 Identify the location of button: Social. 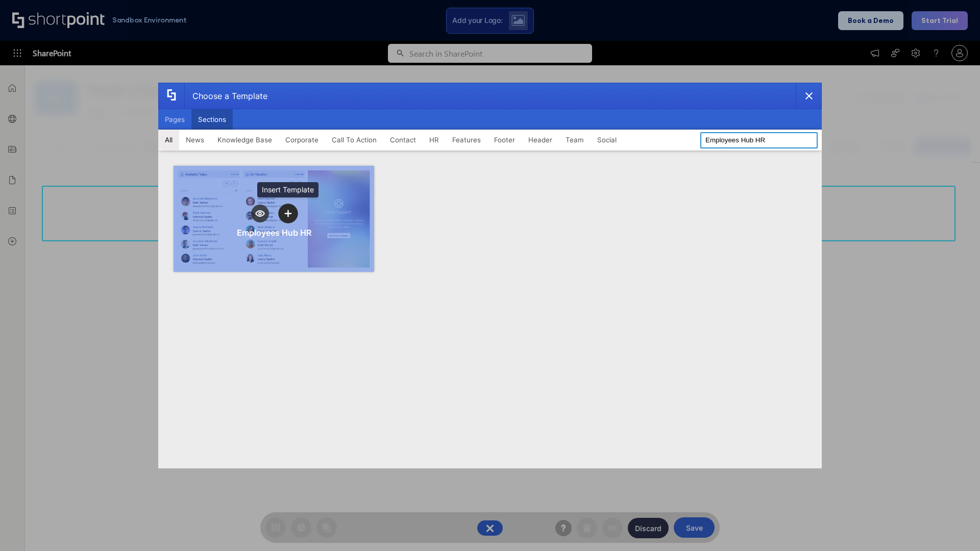
(607, 140).